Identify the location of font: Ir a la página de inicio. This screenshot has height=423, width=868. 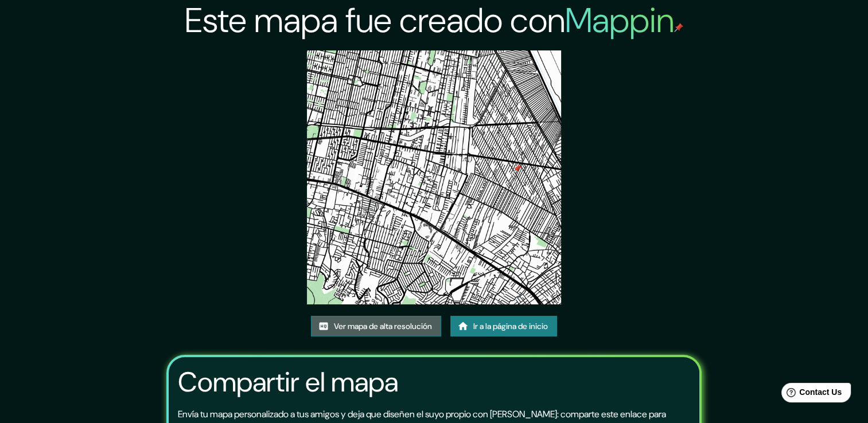
(510, 326).